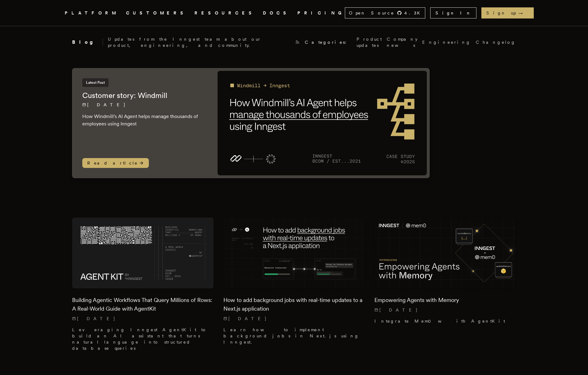 This screenshot has height=375, width=588. I want to click on a: PRICING, so click(321, 13).